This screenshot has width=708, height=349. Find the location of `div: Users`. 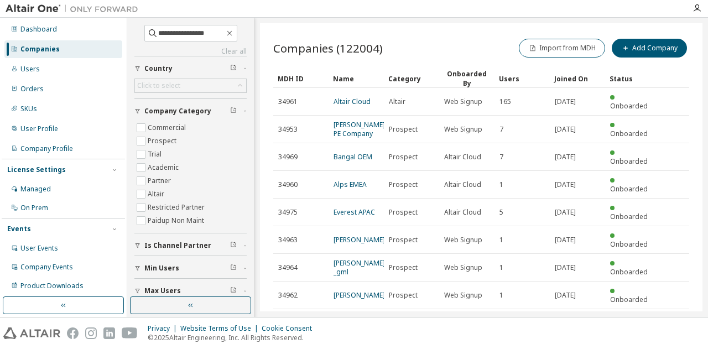

div: Users is located at coordinates (30, 69).